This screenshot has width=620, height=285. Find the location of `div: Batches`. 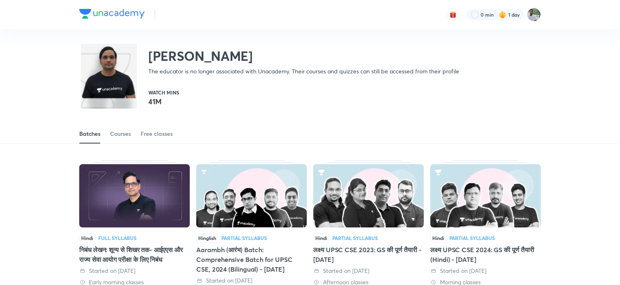

div: Batches is located at coordinates (90, 134).